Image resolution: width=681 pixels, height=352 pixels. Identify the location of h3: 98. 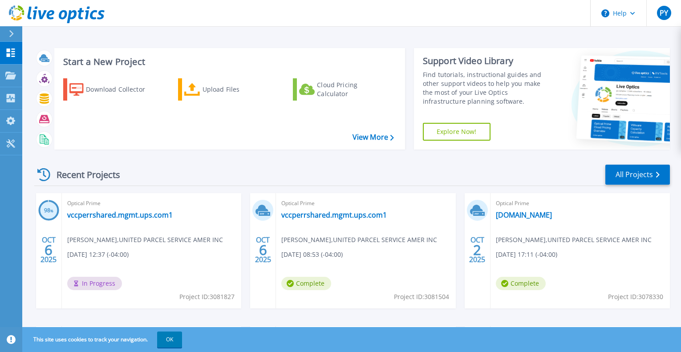
(49, 211).